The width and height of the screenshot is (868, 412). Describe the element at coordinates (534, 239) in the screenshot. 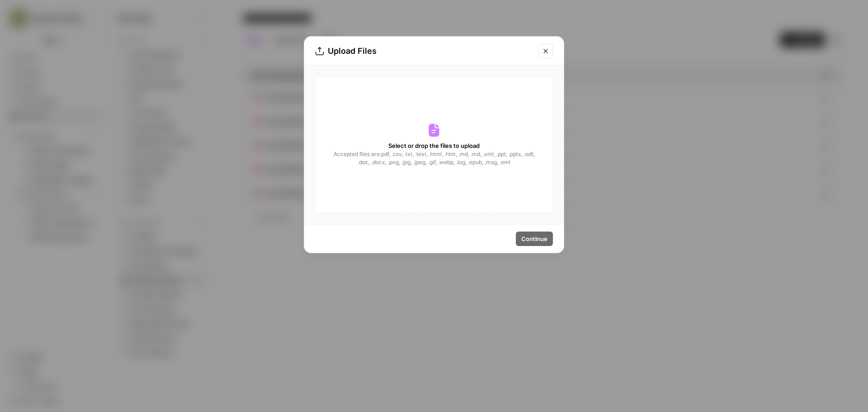

I see `button: Continue` at that location.